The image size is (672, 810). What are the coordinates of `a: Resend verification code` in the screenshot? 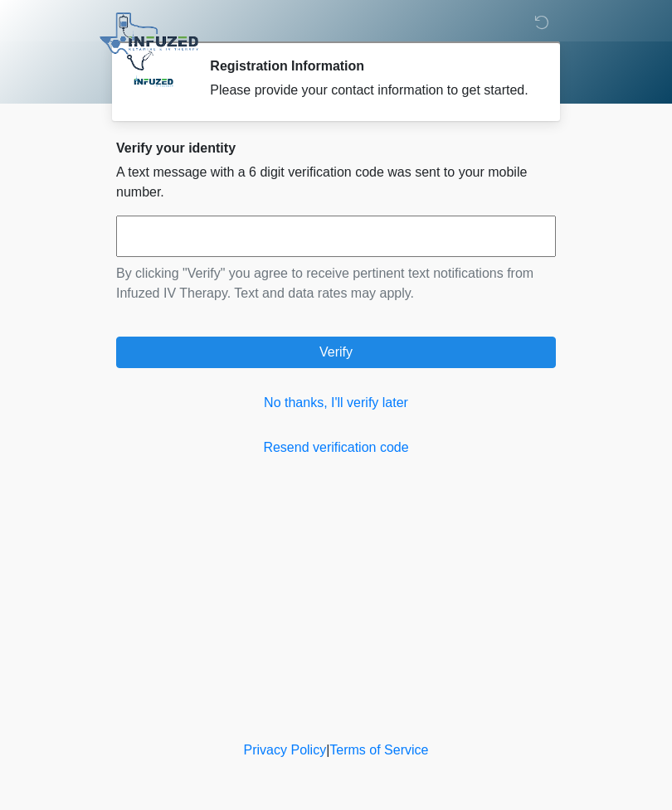 It's located at (336, 447).